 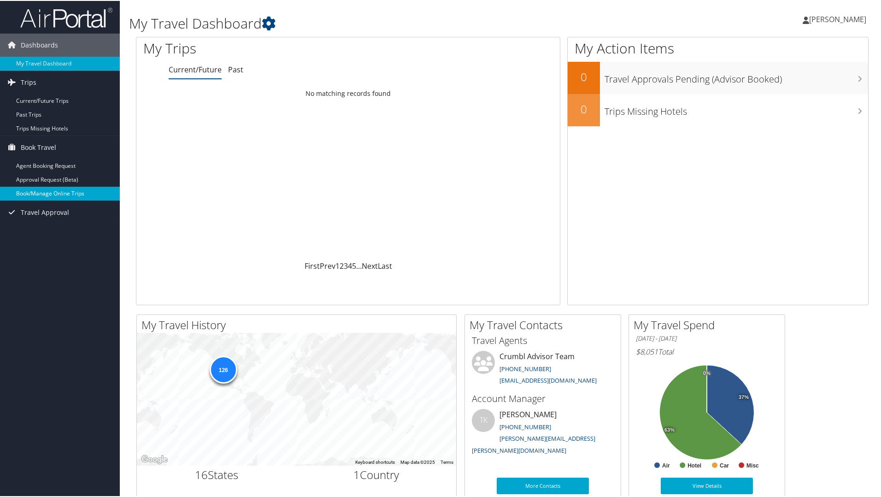 I want to click on text: Air, so click(x=666, y=464).